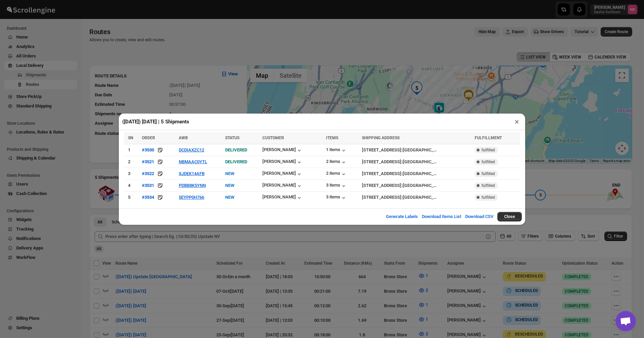  Describe the element at coordinates (183, 138) in the screenshot. I see `span: AWB` at that location.